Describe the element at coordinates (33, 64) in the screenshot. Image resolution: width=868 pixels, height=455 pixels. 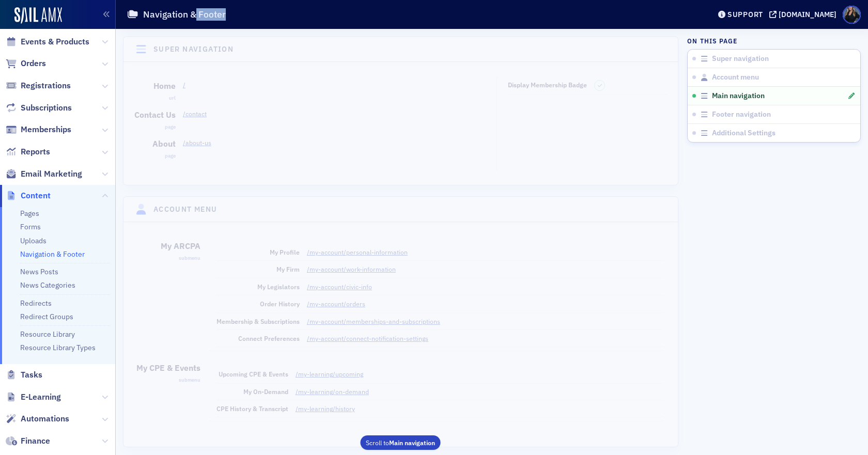
I see `span: Orders` at that location.